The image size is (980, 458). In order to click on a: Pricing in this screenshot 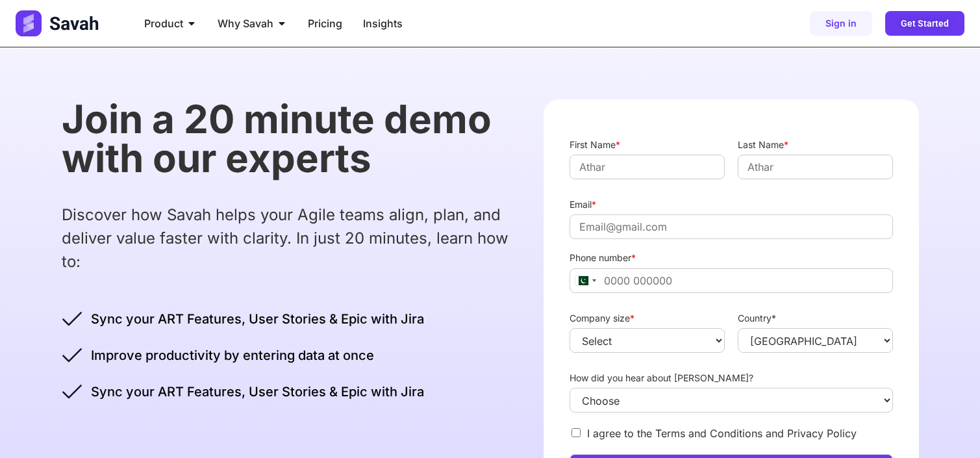, I will do `click(325, 24)`.